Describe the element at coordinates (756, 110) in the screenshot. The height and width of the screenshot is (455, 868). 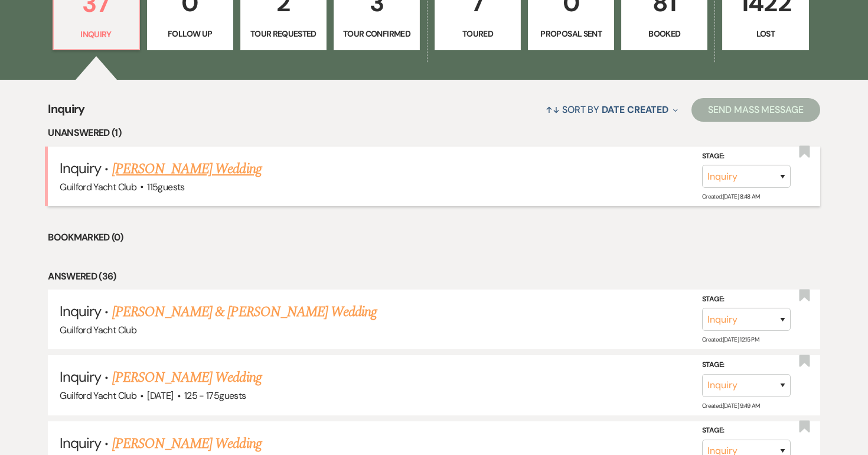
I see `button: Send Mass Message` at that location.